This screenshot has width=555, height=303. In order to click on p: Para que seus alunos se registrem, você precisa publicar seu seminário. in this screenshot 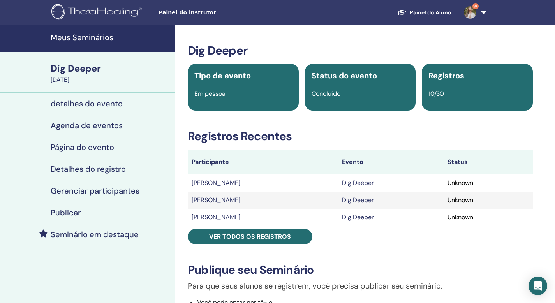, I will do `click(360, 286)`.